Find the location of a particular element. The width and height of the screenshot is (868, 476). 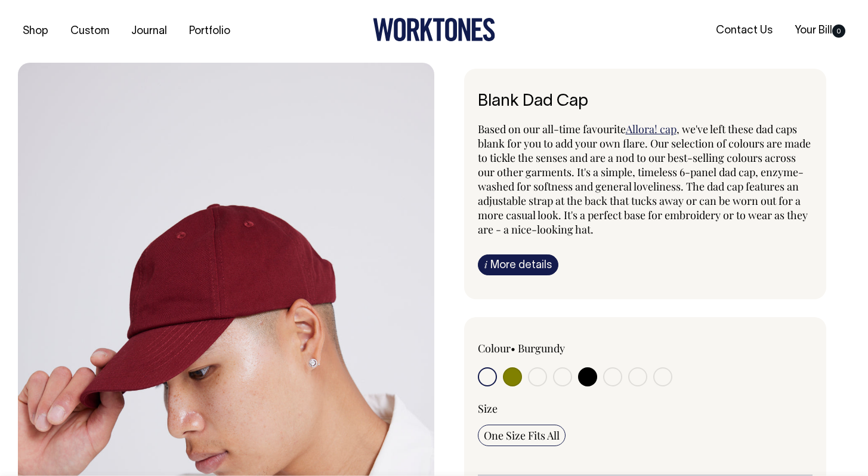

h6: Blank Dad Cap is located at coordinates (646, 102).